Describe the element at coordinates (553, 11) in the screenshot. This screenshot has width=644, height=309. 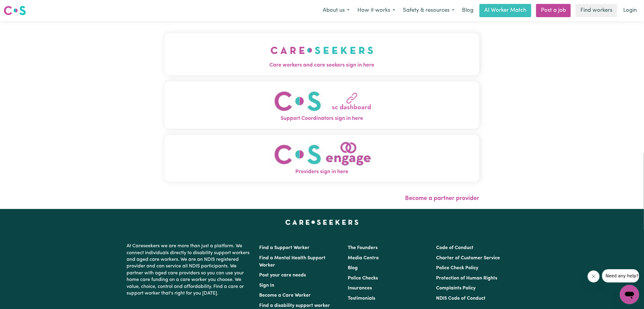
I see `a: Post a job` at that location.